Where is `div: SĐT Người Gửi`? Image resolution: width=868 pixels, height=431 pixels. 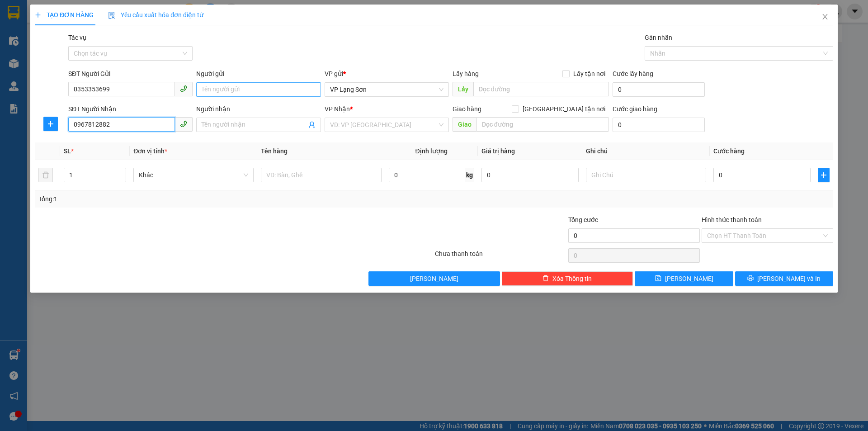
div: SĐT Người Gửi is located at coordinates (130, 74).